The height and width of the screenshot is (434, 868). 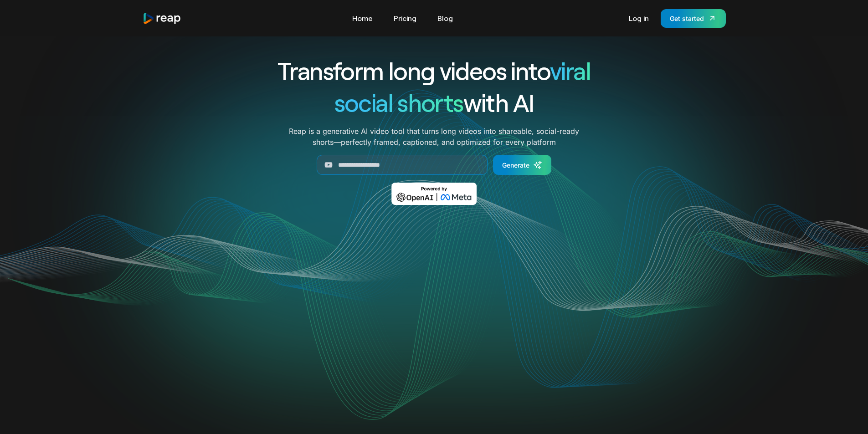 What do you see at coordinates (434, 136) in the screenshot?
I see `p: Reap is a generative AI video tool that turns long videos into shareable, social-ready shorts—per...` at bounding box center [434, 136].